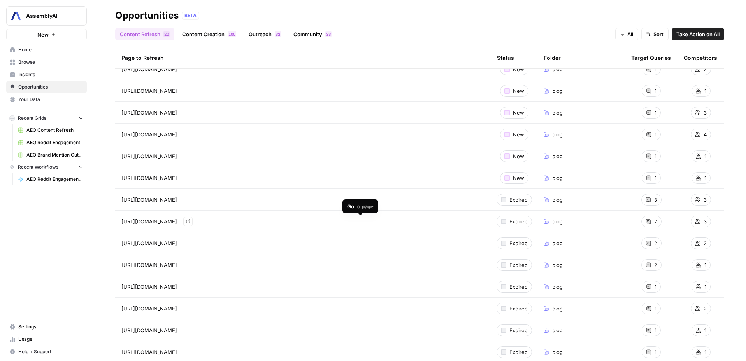 This screenshot has height=361, width=746. I want to click on span: AEO Reddit Engagement, so click(55, 143).